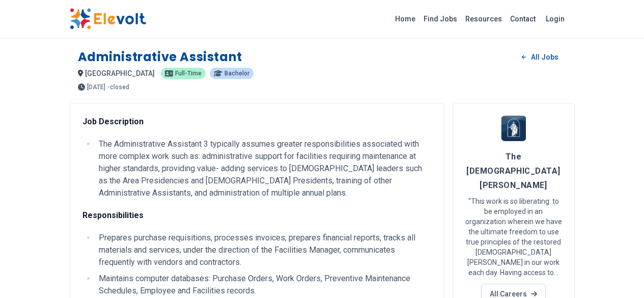 The image size is (644, 298). I want to click on li: Maintains computer databases: Purchase Orders, Work Orders, Preventive Maintenance Schedules, Emp..., so click(263, 285).